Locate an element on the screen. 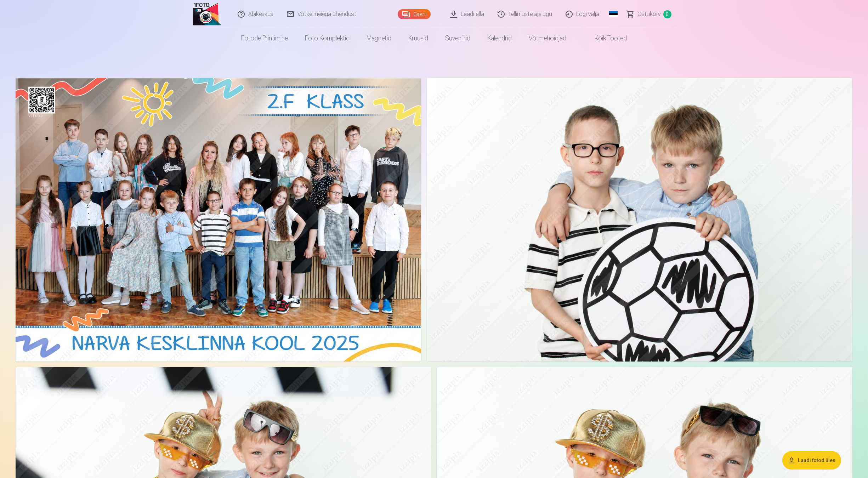  a: Fotode printimine is located at coordinates (265, 38).